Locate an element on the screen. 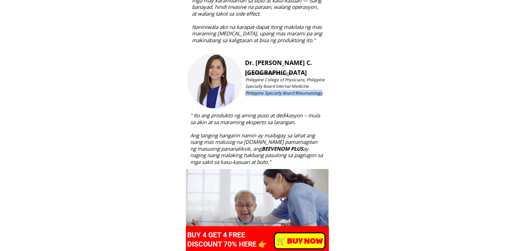 The height and width of the screenshot is (251, 514). span: " Ito ang produkto ng aming puso at dedikasyon – mula sa akin at sa maraming eksperto sa larangan... is located at coordinates (255, 132).